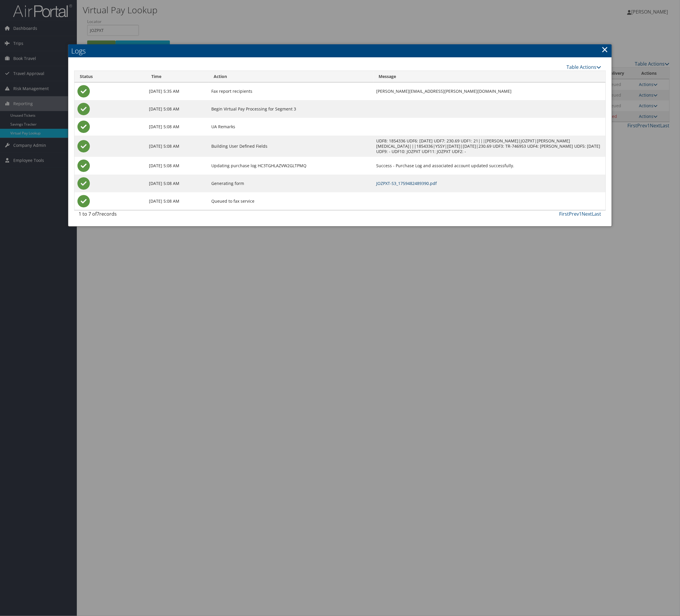 The height and width of the screenshot is (616, 680). What do you see at coordinates (291, 146) in the screenshot?
I see `td: Building User Defined Fields` at bounding box center [291, 146].